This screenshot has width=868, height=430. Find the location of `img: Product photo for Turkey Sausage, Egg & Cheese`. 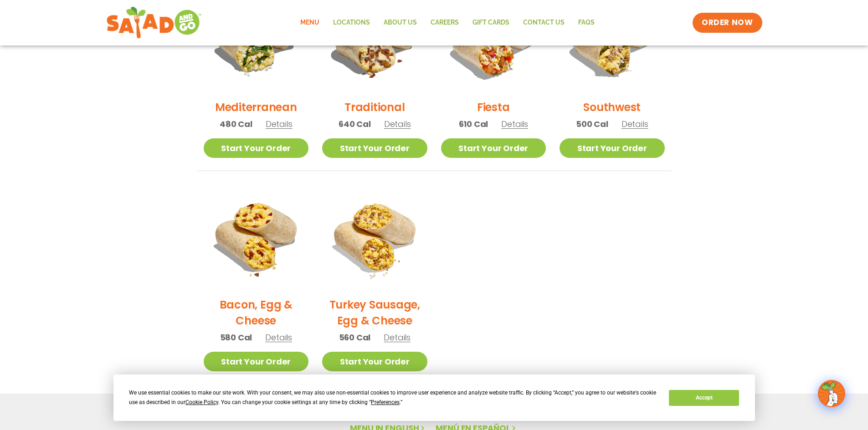

img: Product photo for Turkey Sausage, Egg & Cheese is located at coordinates (374, 237).